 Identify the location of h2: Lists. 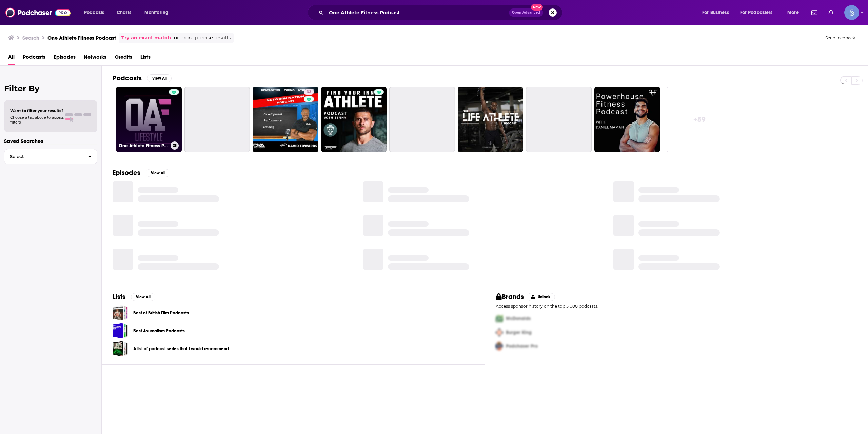
(119, 296).